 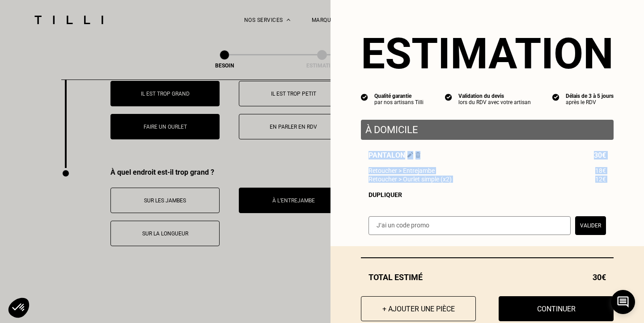 I want to click on div: Délais de 3 à 5 jours, so click(x=590, y=96).